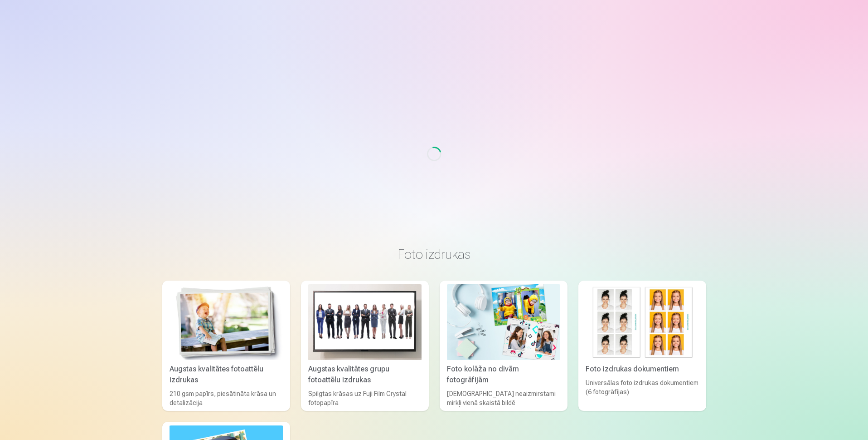 The height and width of the screenshot is (440, 868). I want to click on div: Spilgtas krāsas uz Fuji Film Crystal fotopapīra, so click(365, 398).